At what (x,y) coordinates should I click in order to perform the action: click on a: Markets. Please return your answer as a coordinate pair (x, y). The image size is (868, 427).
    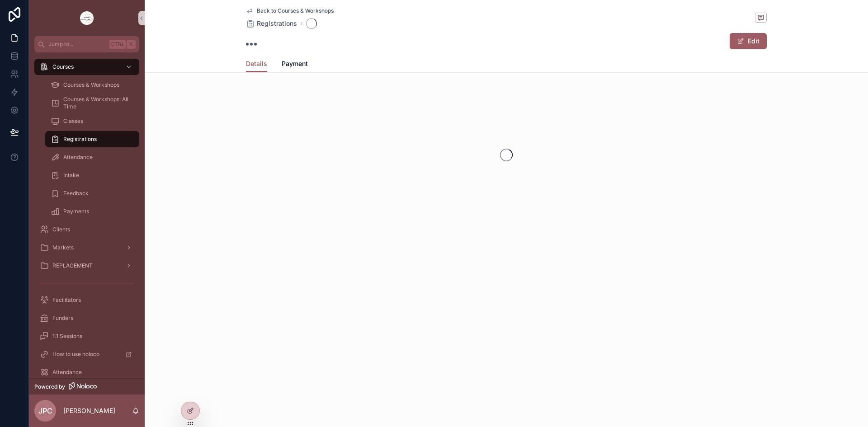
    Looking at the image, I should click on (87, 248).